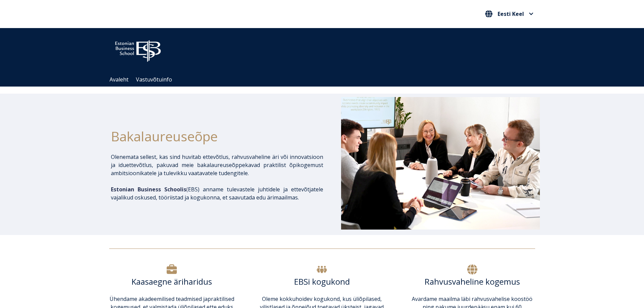 The width and height of the screenshot is (644, 308). I want to click on h6: EBSi kogukond, so click(322, 281).